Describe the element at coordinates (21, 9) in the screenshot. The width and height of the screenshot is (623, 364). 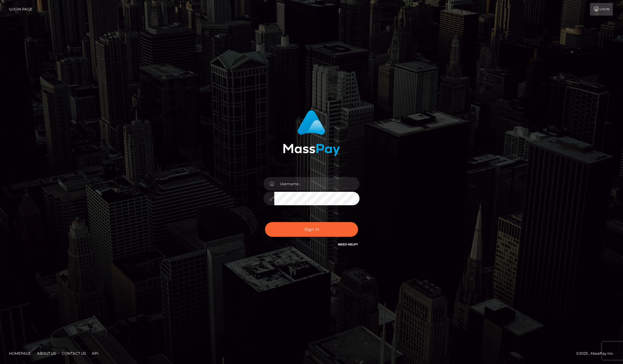
I see `a: Login Page` at that location.